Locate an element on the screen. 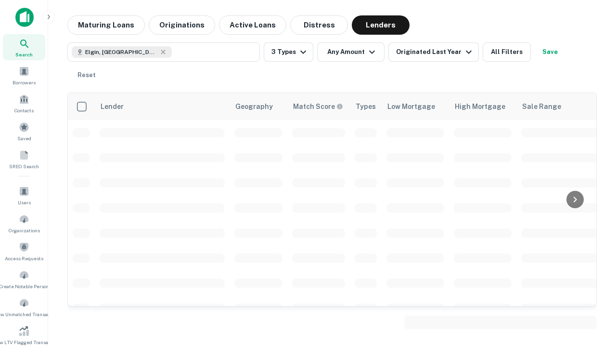 This screenshot has height=347, width=616. a: Create Notable Person is located at coordinates (24, 279).